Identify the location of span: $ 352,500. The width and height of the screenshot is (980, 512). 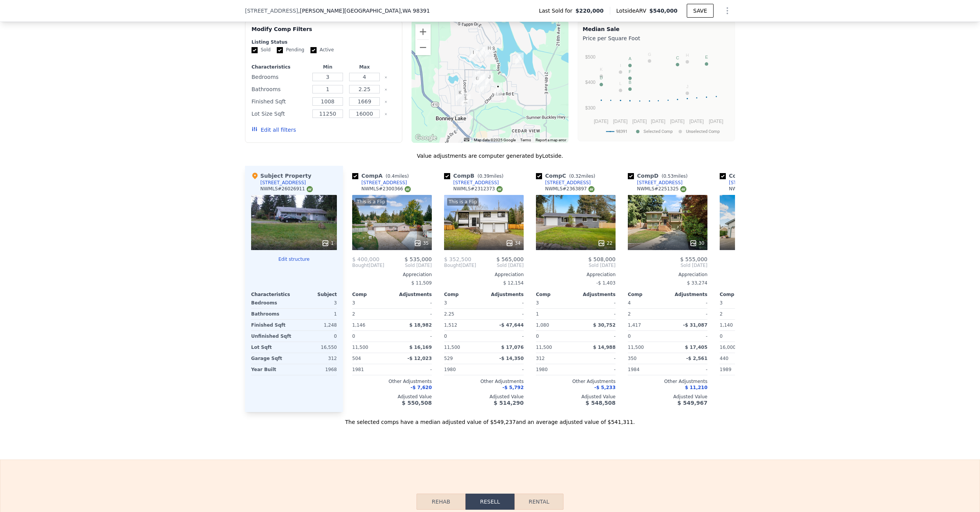
(457, 259).